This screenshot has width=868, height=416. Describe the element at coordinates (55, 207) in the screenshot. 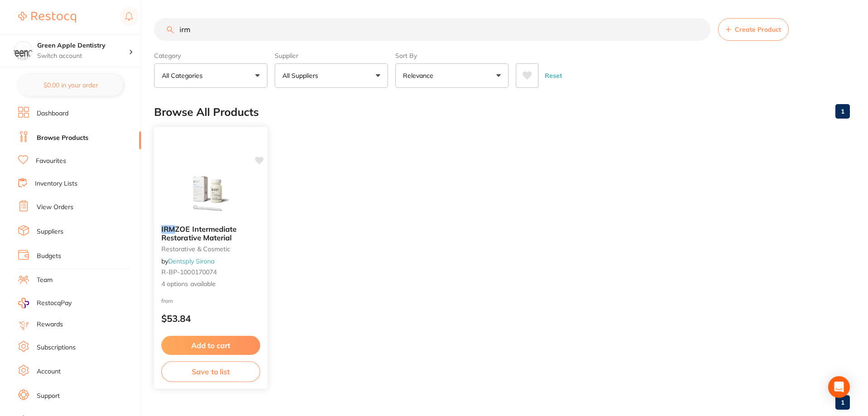

I see `a: View Orders` at that location.